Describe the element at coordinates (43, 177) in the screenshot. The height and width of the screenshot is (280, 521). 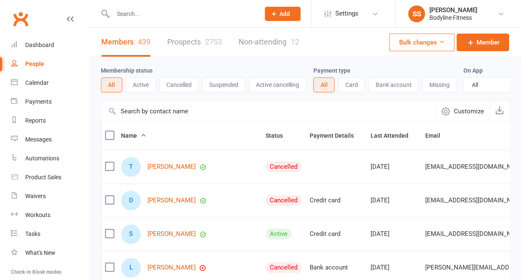
I see `div: Product Sales` at that location.